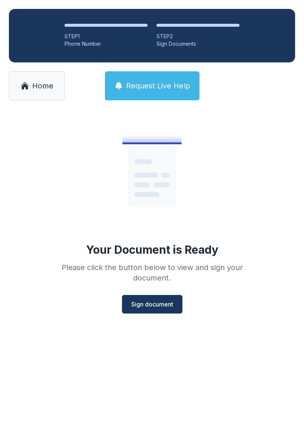 This screenshot has height=422, width=304. I want to click on span: Request Live Help, so click(158, 86).